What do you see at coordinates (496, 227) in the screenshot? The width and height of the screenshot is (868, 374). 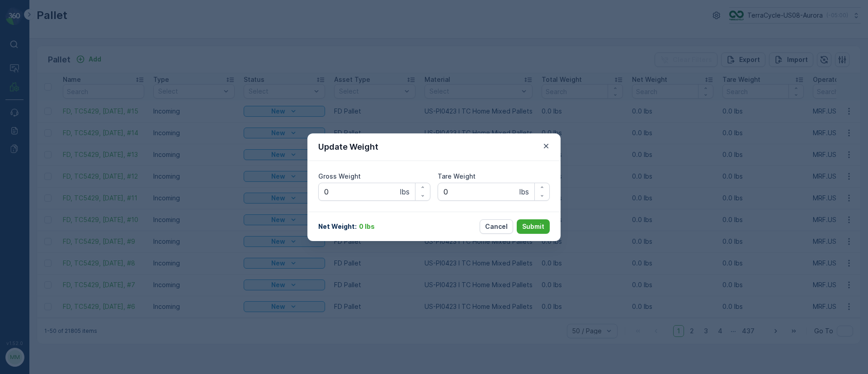 I see `p: Cancel` at bounding box center [496, 227].